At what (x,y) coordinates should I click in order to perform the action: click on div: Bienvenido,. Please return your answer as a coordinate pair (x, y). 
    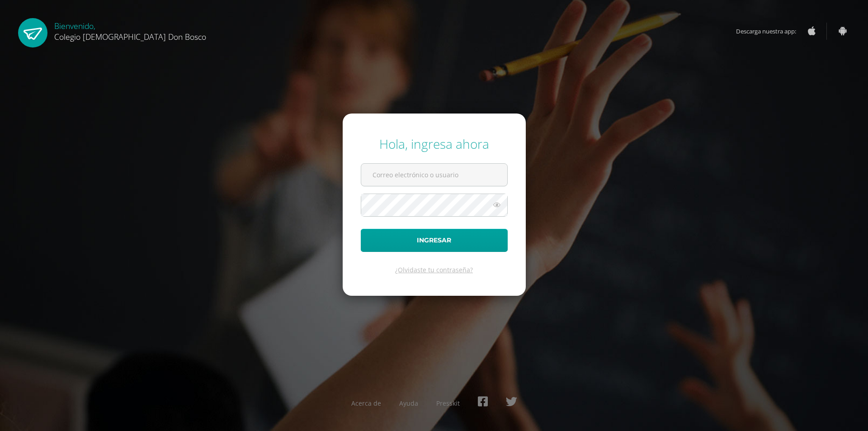
    Looking at the image, I should click on (131, 30).